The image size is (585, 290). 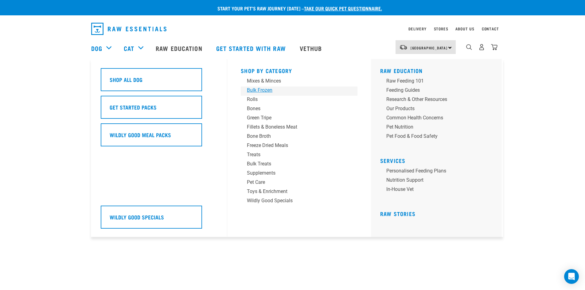 What do you see at coordinates (295, 183) in the screenshot?
I see `div: Pet Care` at bounding box center [295, 183].